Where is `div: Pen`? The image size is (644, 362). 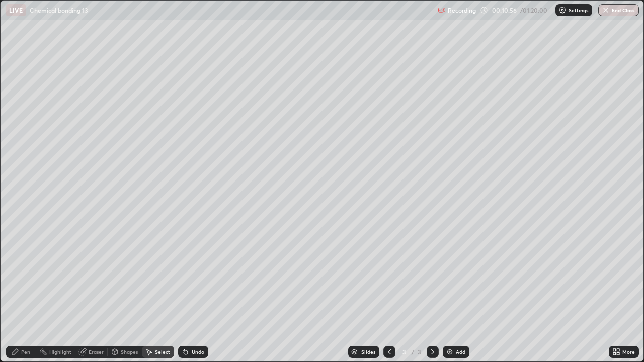
div: Pen is located at coordinates (26, 352).